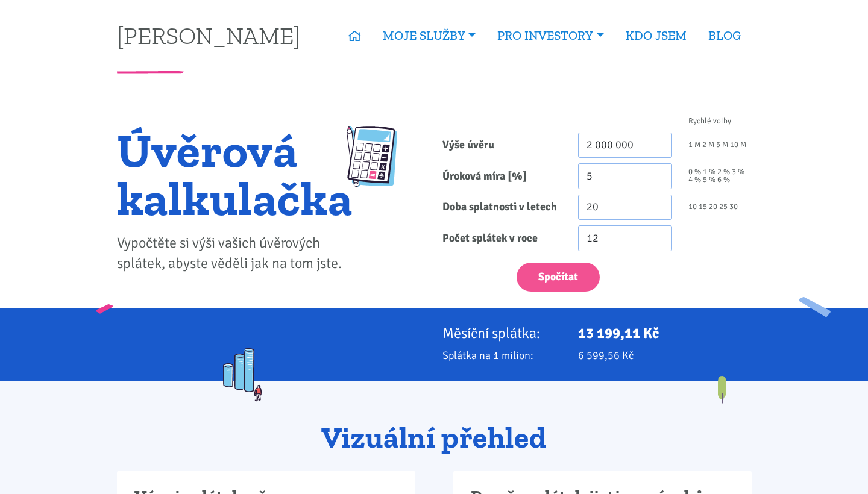 The width and height of the screenshot is (868, 494). I want to click on a: BLOG, so click(724, 36).